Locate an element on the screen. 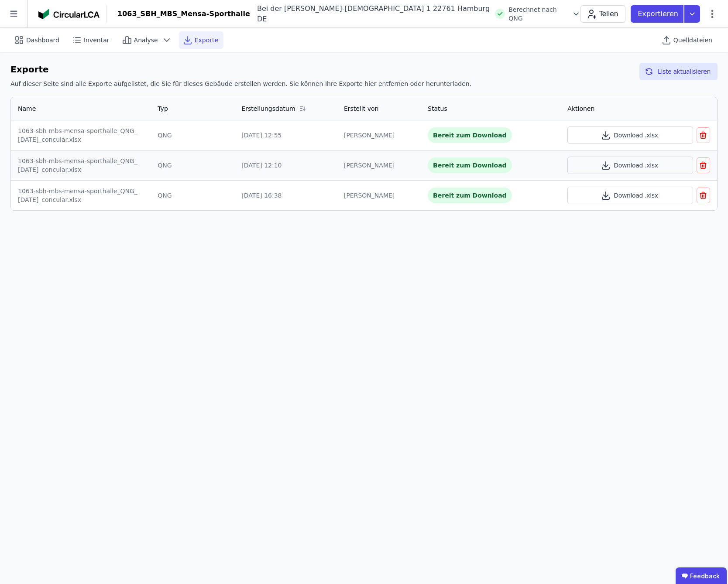  p: Exportieren is located at coordinates (658, 14).